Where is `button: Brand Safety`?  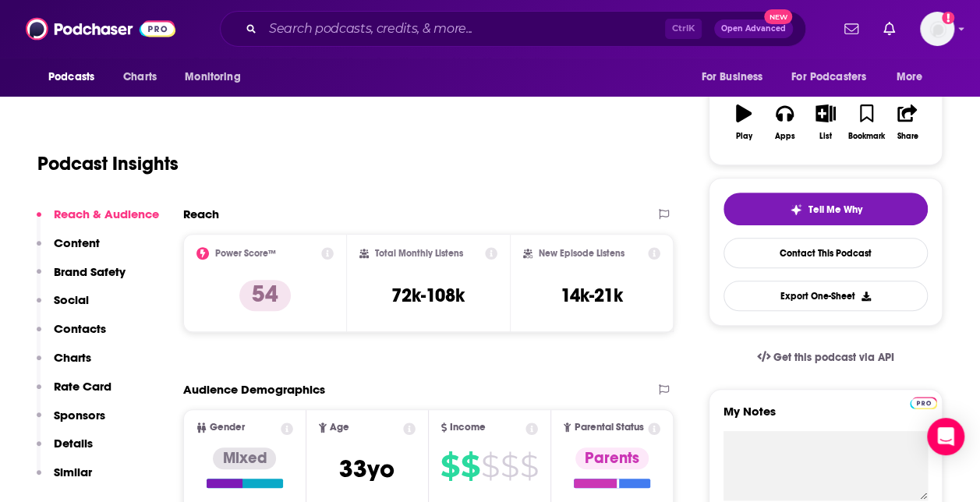 button: Brand Safety is located at coordinates (81, 279).